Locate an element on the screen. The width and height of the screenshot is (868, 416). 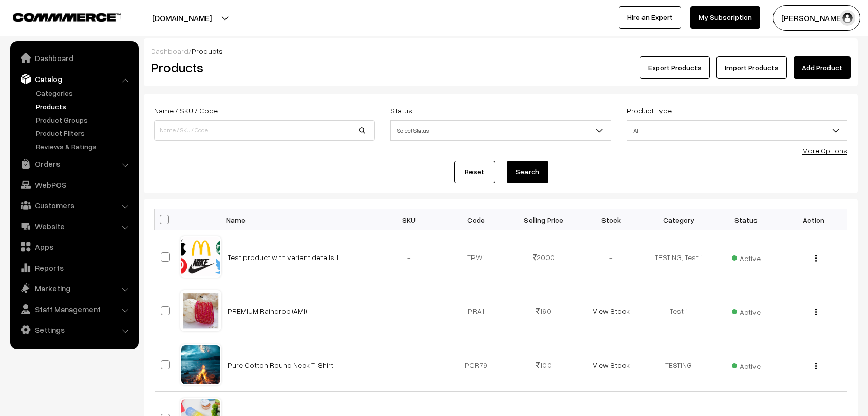
td: TPW1 is located at coordinates (476, 257).